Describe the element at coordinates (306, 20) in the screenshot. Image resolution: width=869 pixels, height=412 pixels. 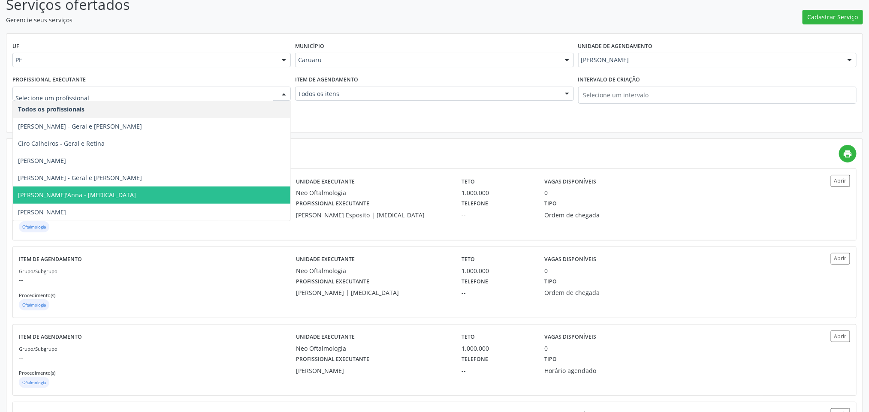
I see `p: Gerencie seus serviços` at that location.